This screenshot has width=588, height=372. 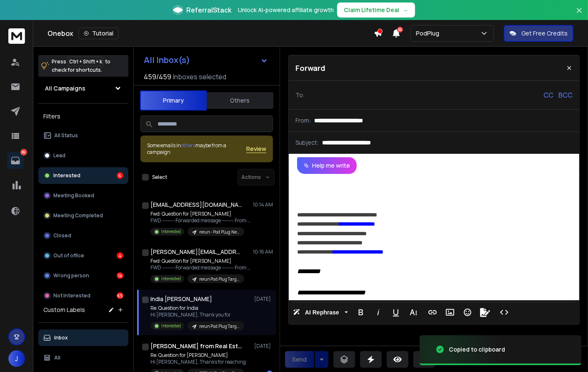 What do you see at coordinates (361, 313) in the screenshot?
I see `button: Bold (Ctrl+B)` at bounding box center [361, 313].